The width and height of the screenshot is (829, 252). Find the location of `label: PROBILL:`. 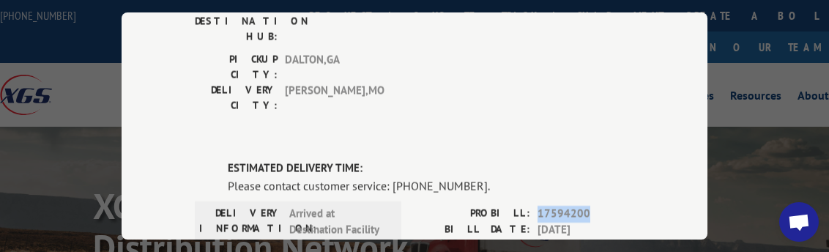

label: PROBILL: is located at coordinates (473, 214).